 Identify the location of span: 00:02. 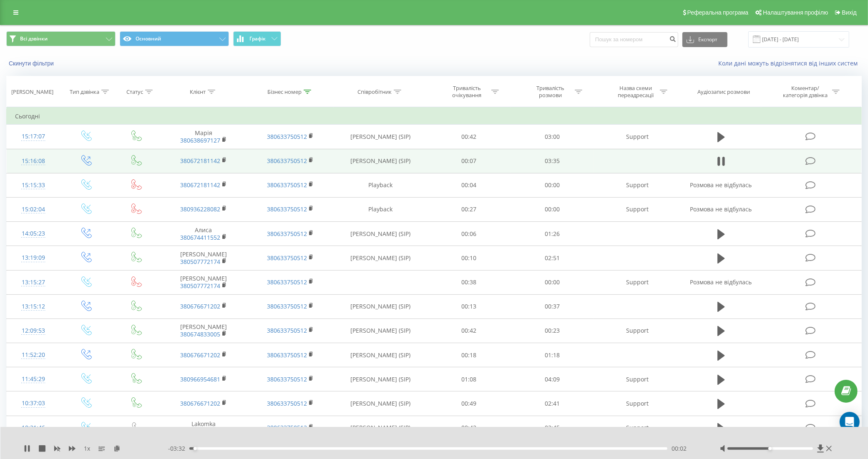
(679, 448).